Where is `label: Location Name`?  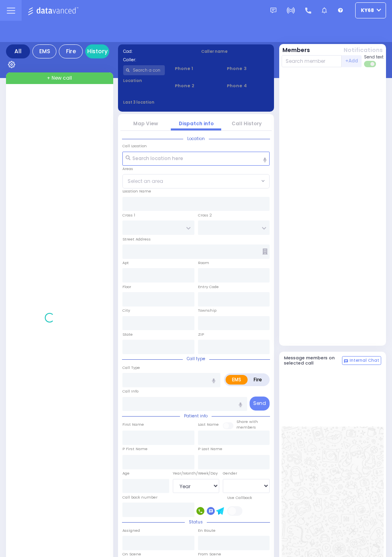
label: Location Name is located at coordinates (137, 191).